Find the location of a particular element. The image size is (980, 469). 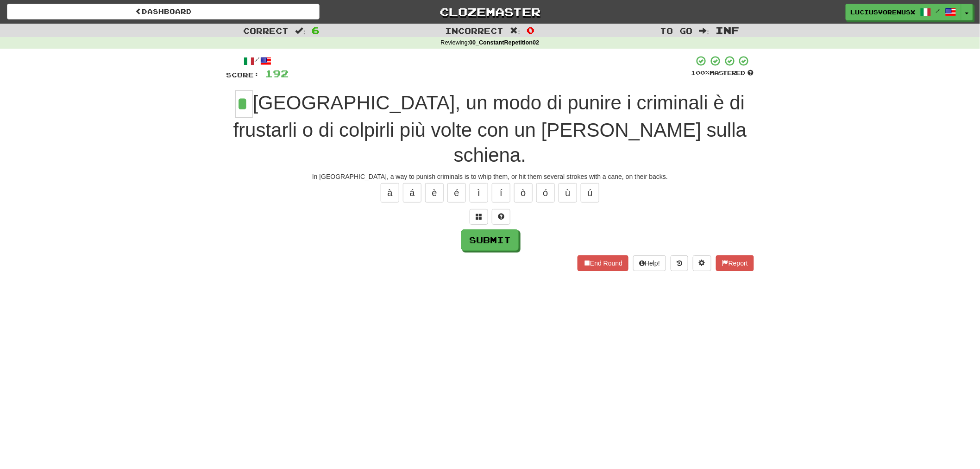

span: Inf is located at coordinates (727, 30).